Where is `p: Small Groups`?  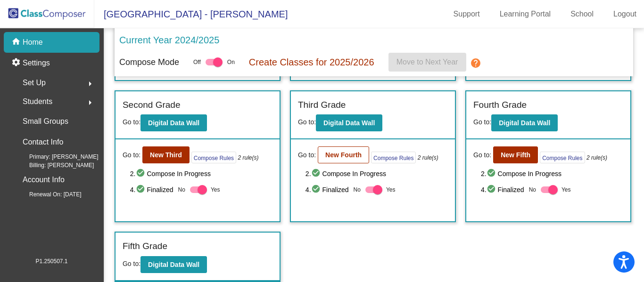
p: Small Groups is located at coordinates (45, 122).